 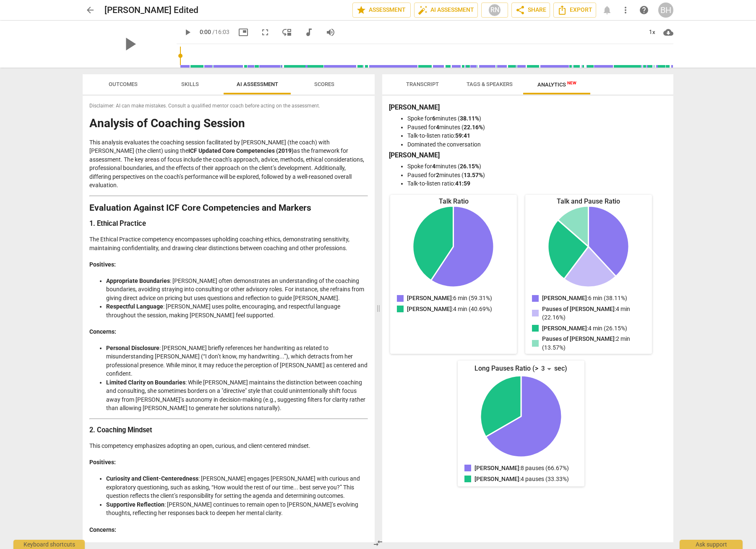 I want to click on span: 0:00, so click(x=205, y=32).